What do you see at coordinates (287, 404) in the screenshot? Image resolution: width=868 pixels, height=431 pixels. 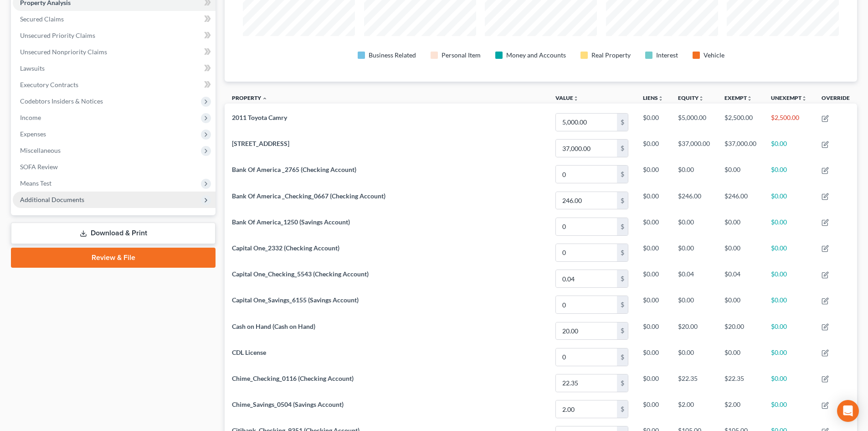 I see `span: Chime_Savings_0504 (Savings Account)` at bounding box center [287, 404].